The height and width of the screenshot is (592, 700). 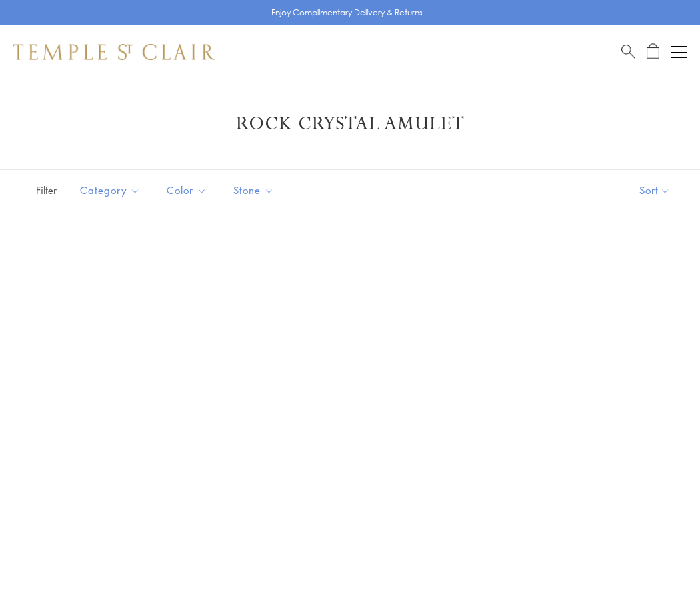 What do you see at coordinates (627, 51) in the screenshot?
I see `a: Search` at bounding box center [627, 51].